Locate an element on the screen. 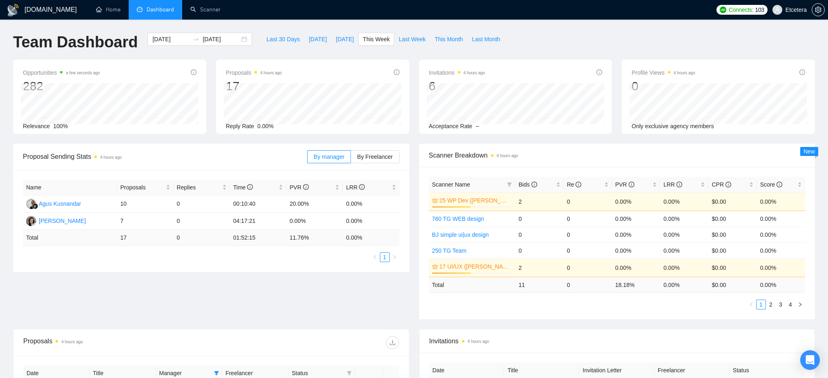 Image resolution: width=828 pixels, height=378 pixels. span: Acceptance Rate is located at coordinates (451, 126).